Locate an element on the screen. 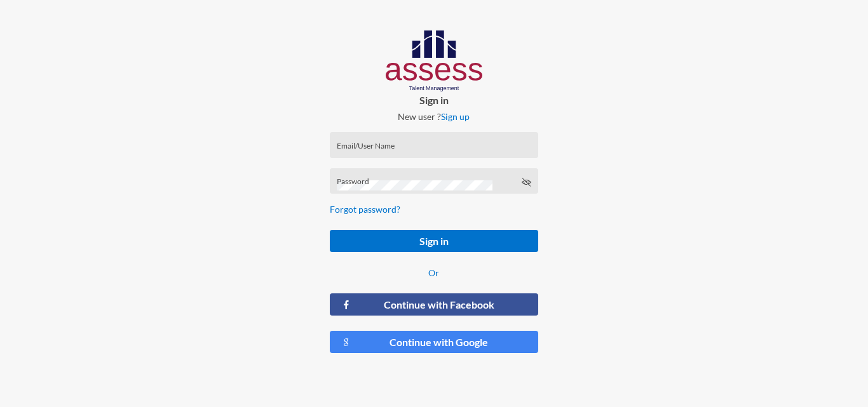  a: Forgot password? is located at coordinates (365, 209).